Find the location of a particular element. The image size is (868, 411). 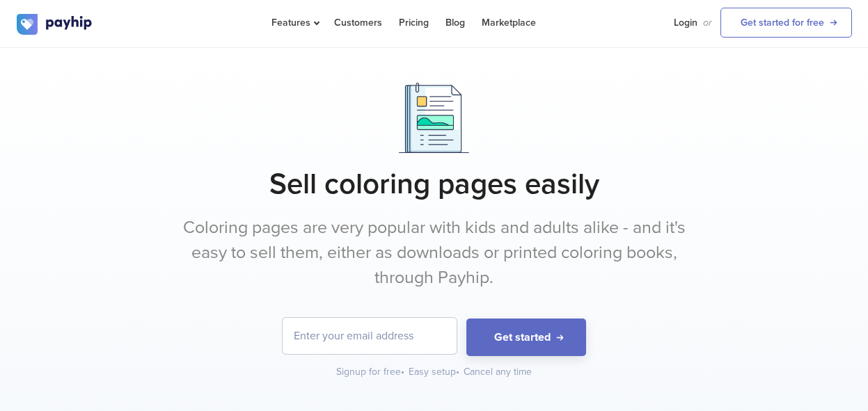

div: Cancel any time is located at coordinates (498, 372).